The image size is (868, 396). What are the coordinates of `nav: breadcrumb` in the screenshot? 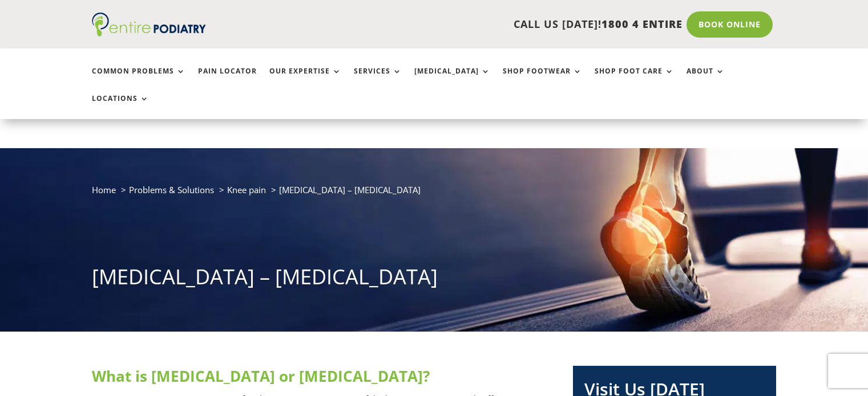 It's located at (434, 194).